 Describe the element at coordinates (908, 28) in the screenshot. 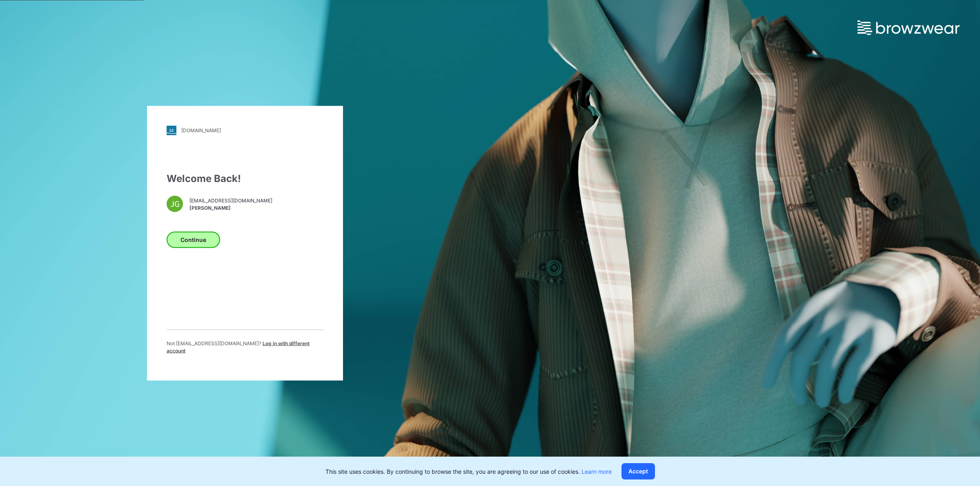

I see `img: browzwear-logo.e42bd6dac1945053ebaf764b6aa21510.svg` at that location.